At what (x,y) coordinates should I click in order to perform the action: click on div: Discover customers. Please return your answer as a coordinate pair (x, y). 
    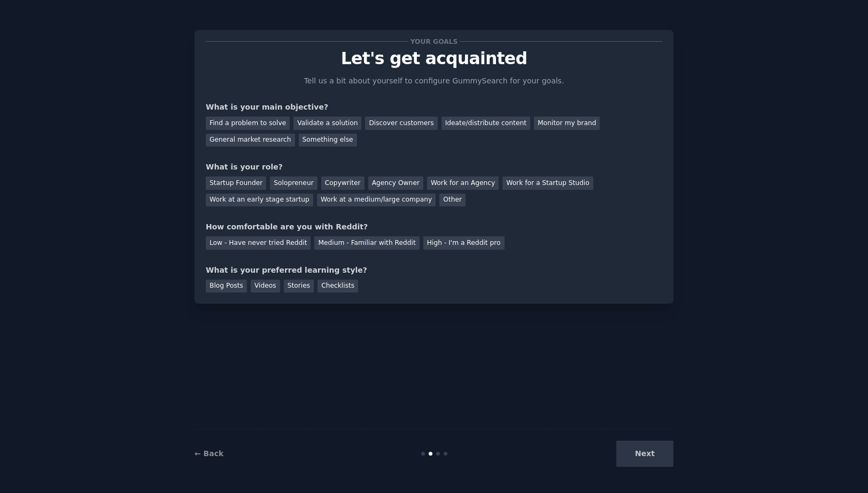
    Looking at the image, I should click on (401, 123).